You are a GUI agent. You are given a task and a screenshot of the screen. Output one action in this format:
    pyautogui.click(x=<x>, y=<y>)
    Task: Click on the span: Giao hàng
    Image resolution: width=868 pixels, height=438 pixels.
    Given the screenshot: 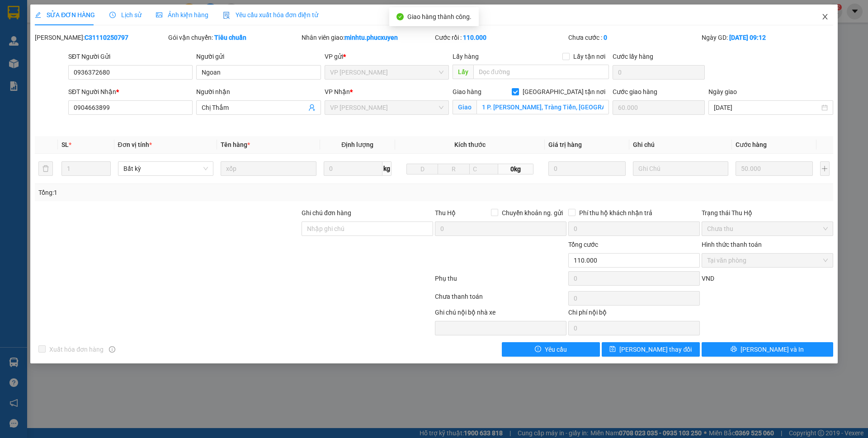 What is the action you would take?
    pyautogui.click(x=467, y=92)
    